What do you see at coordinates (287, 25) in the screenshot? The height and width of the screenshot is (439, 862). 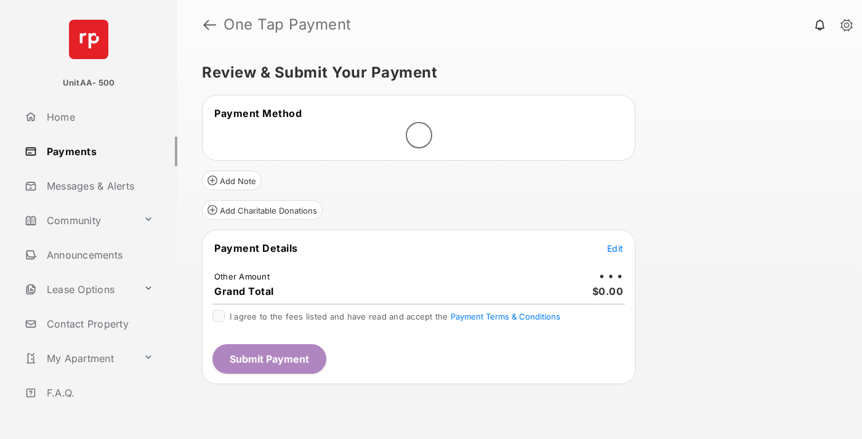 I see `strong: One Tap Payment` at bounding box center [287, 25].